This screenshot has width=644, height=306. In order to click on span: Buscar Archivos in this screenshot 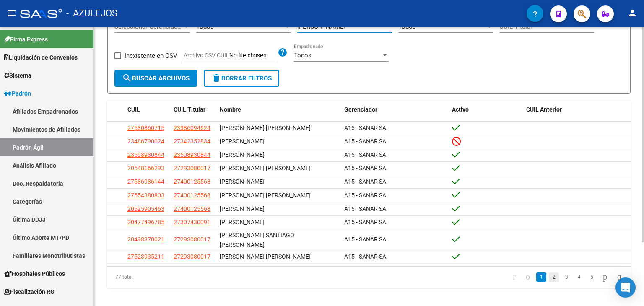, I will do `click(156, 78)`.